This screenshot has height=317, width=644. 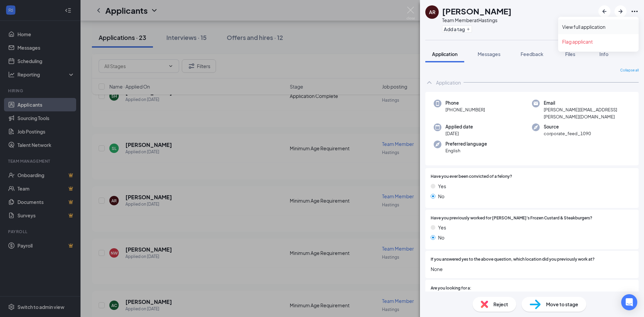 What do you see at coordinates (621, 12) in the screenshot?
I see `svg: ArrowRight` at bounding box center [621, 12].